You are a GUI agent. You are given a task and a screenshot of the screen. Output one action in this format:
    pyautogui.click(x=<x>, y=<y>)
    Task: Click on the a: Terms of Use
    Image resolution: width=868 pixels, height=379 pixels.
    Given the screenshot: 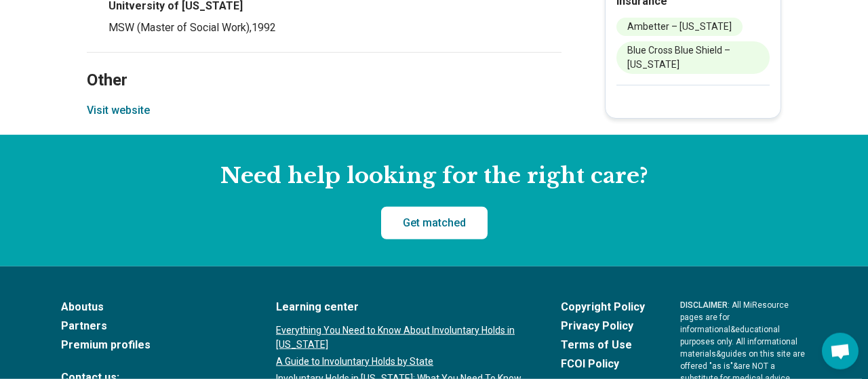 What is the action you would take?
    pyautogui.click(x=603, y=345)
    